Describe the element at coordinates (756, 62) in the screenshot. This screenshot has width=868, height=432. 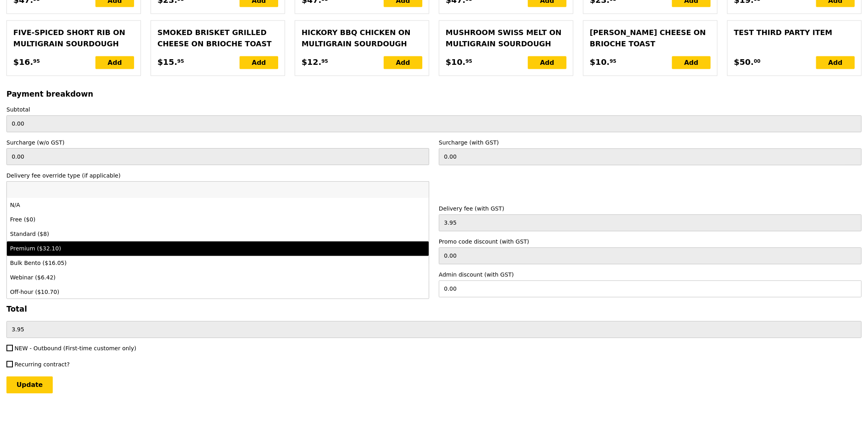
I see `span: 00` at that location.